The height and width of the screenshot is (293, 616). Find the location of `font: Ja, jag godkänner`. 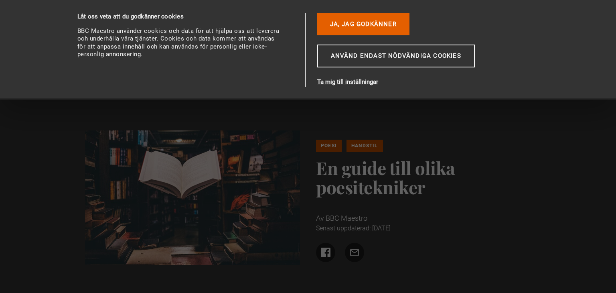

font: Ja, jag godkänner is located at coordinates (363, 24).